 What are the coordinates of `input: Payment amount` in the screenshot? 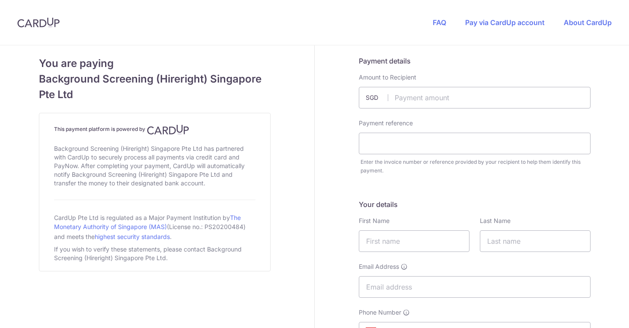 It's located at (474, 98).